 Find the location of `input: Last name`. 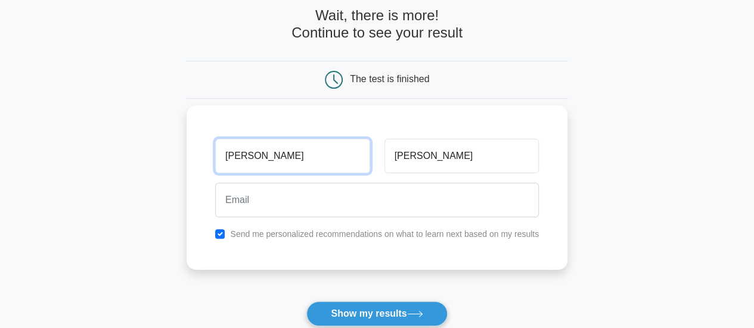

input: Last name is located at coordinates (461, 156).